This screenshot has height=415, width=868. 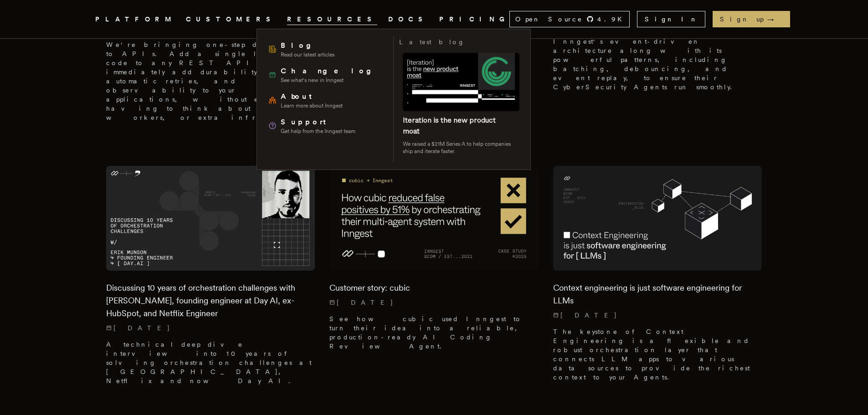 What do you see at coordinates (231, 19) in the screenshot?
I see `a: CUSTOMERS` at bounding box center [231, 19].